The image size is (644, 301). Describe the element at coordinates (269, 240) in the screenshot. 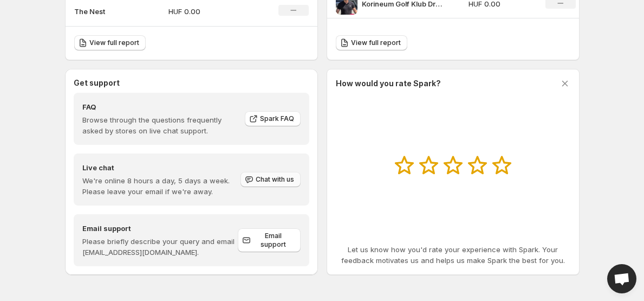

I see `a: Email support` at that location.